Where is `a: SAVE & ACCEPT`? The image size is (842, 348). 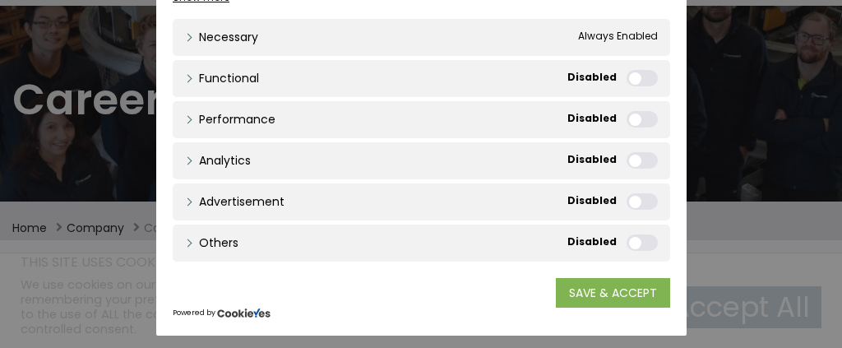
a: SAVE & ACCEPT is located at coordinates (613, 293).